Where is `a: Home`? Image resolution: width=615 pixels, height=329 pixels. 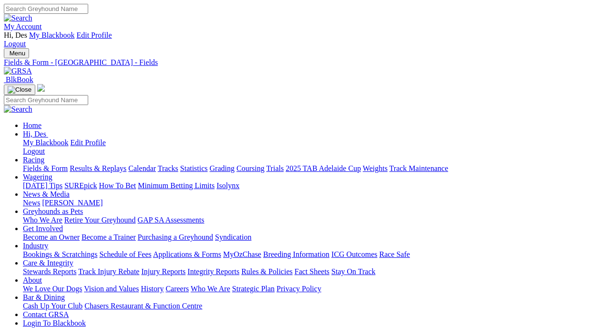
a: Home is located at coordinates (32, 125).